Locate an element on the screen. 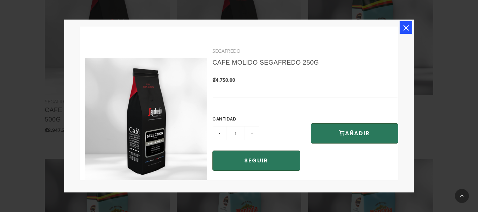  button: SEGUIR COMPRANDO is located at coordinates (256, 161).